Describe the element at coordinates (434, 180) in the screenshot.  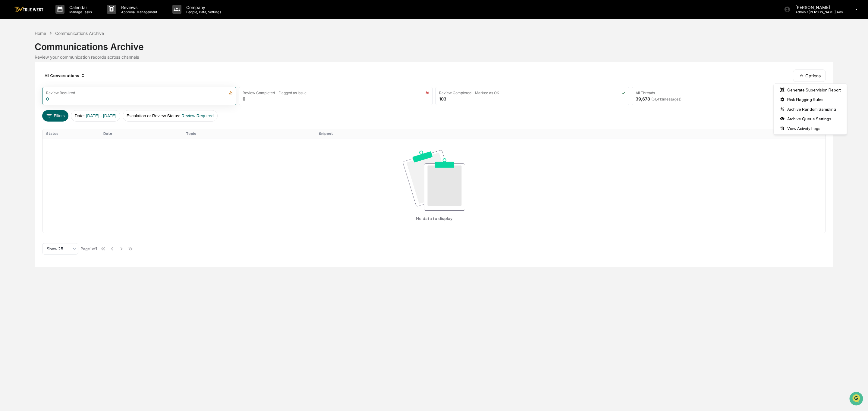
I see `img: No data available` at that location.